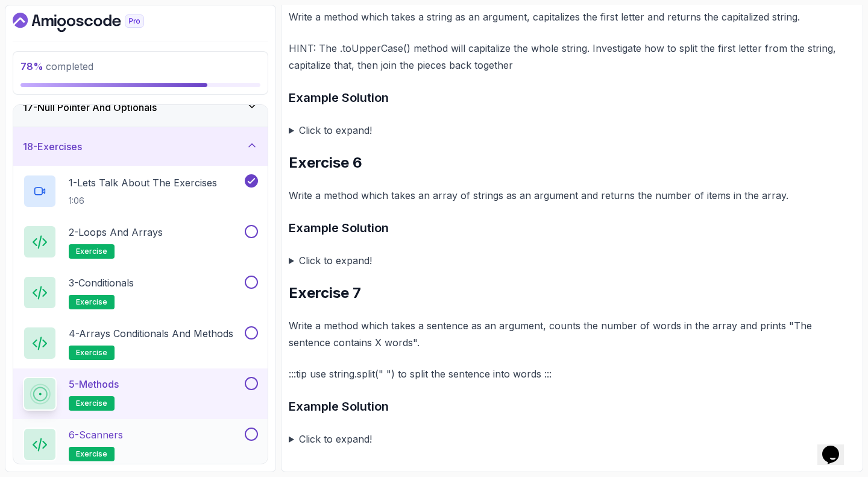  What do you see at coordinates (32, 66) in the screenshot?
I see `span: 78 %` at bounding box center [32, 66].